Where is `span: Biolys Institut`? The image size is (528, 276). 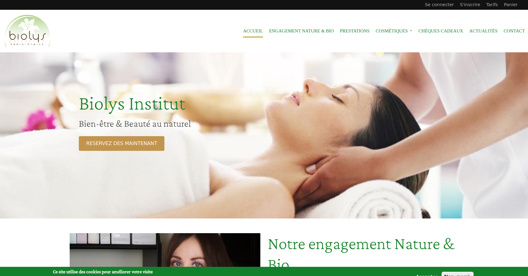
span: Biolys Institut is located at coordinates (132, 103).